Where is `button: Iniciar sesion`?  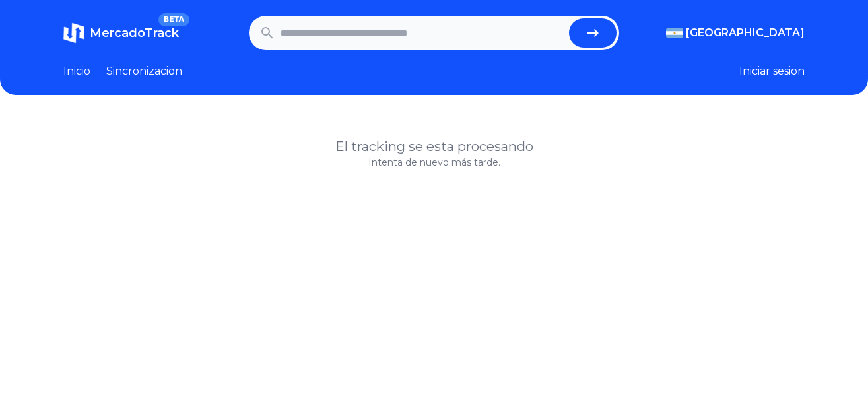
button: Iniciar sesion is located at coordinates (772, 71).